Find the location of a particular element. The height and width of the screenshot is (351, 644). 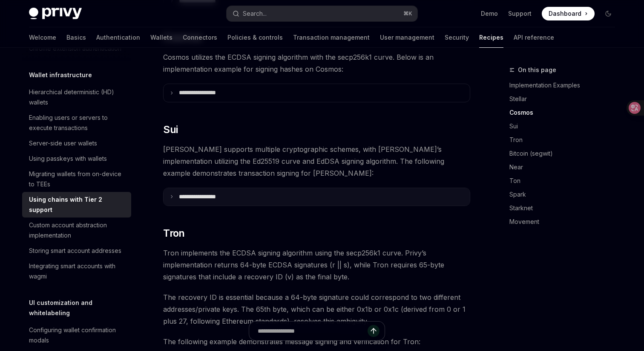

span: Dashboard is located at coordinates (565, 14).